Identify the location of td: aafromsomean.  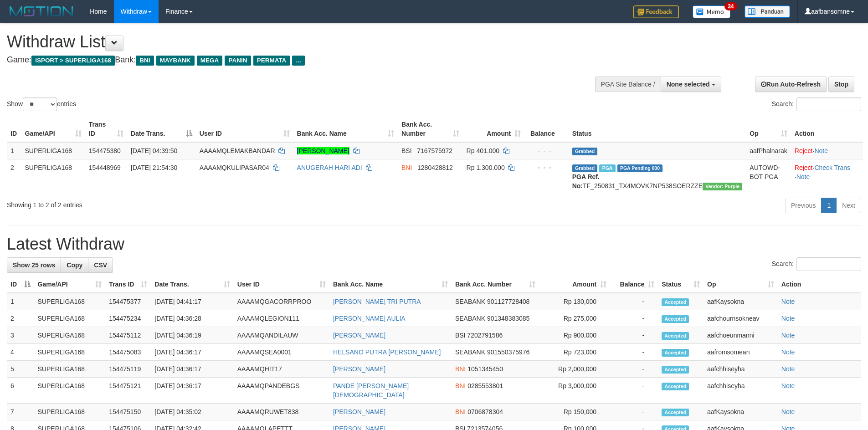
(741, 352).